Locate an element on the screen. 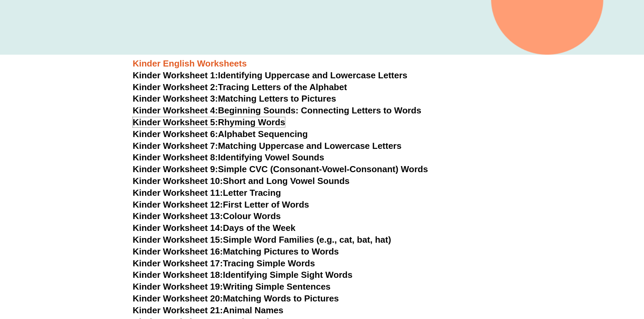  span: Kinder Worksheet 7: is located at coordinates (175, 146).